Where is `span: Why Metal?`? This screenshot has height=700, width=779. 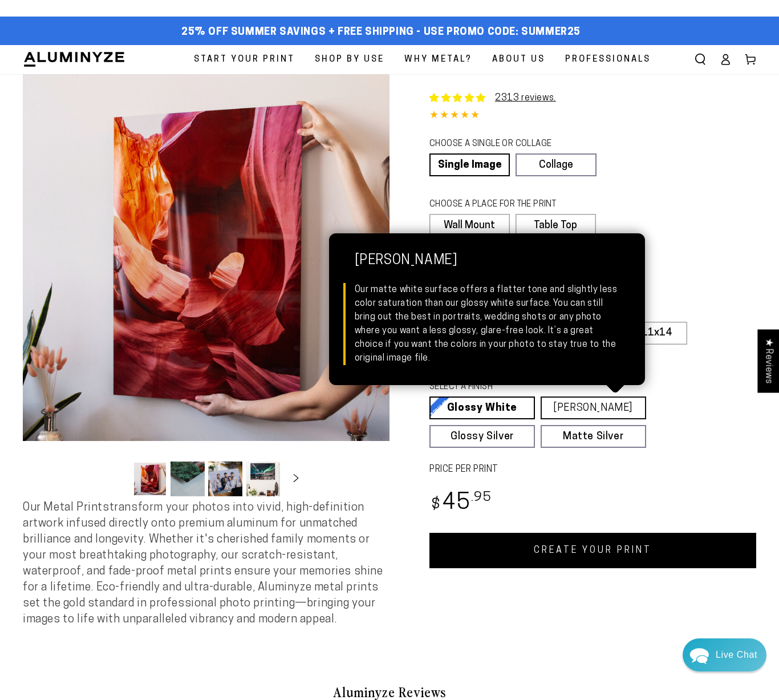 span: Why Metal? is located at coordinates (438, 60).